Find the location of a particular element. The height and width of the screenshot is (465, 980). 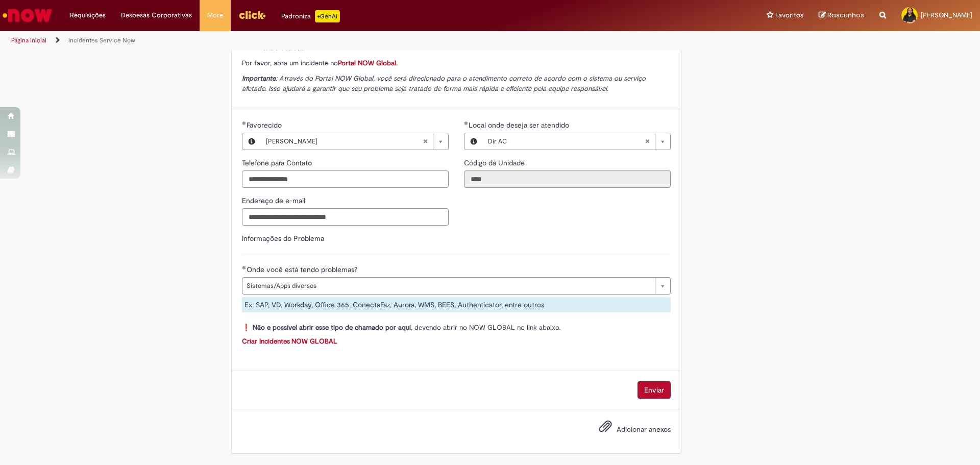

span: Requisições is located at coordinates (88, 15).